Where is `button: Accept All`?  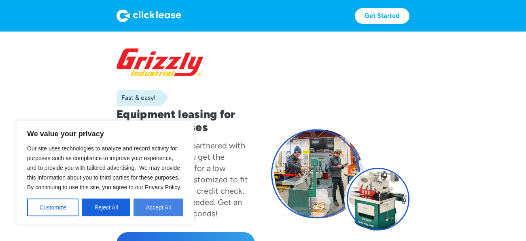 button: Accept All is located at coordinates (158, 208).